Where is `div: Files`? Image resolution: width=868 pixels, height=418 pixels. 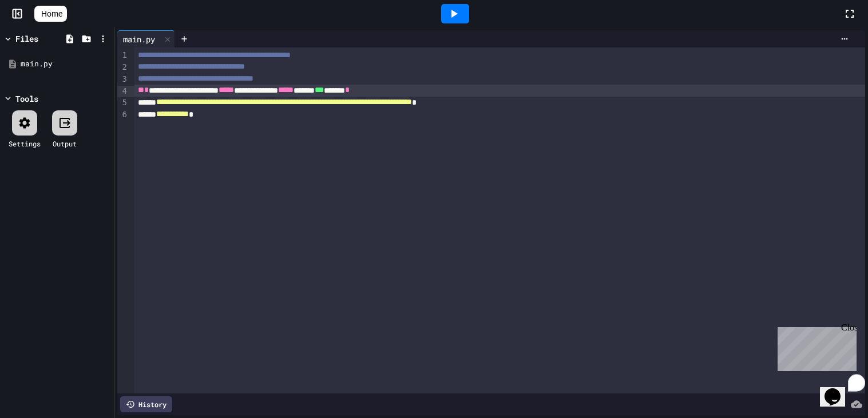 div: Files is located at coordinates (27, 39).